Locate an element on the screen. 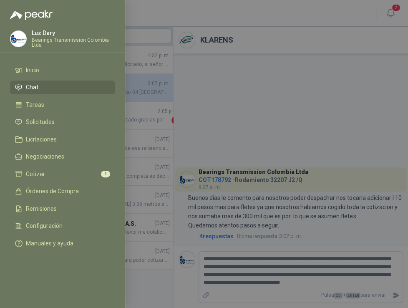 Image resolution: width=408 pixels, height=308 pixels. a: Solicitudes is located at coordinates (63, 122).